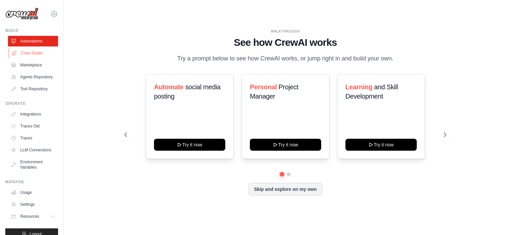  Describe the element at coordinates (33, 193) in the screenshot. I see `a: Usage` at that location.